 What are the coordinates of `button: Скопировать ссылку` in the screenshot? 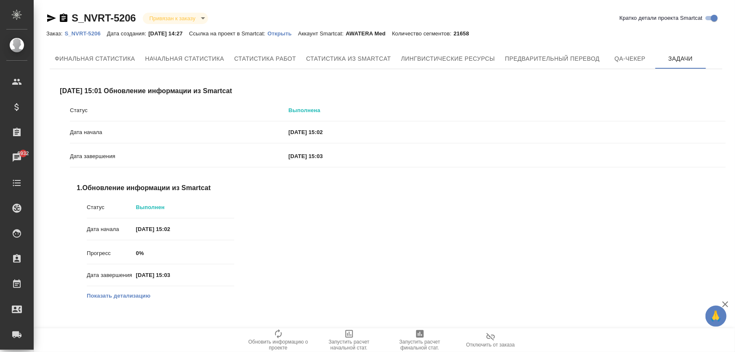 It's located at (64, 18).